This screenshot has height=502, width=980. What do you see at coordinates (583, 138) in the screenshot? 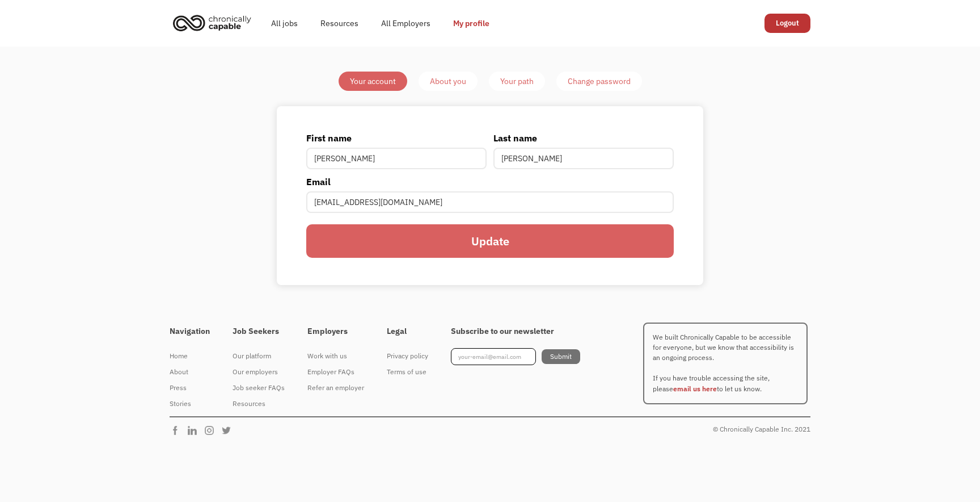
I see `label: Last name` at bounding box center [583, 138].